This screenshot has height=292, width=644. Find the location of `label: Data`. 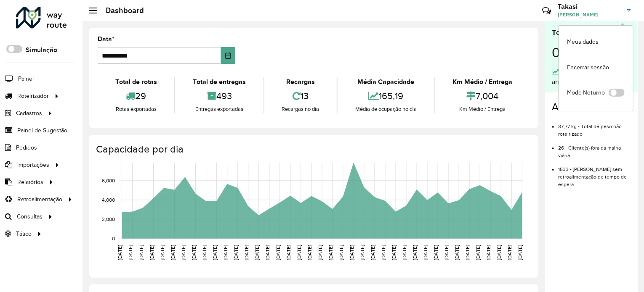

label: Data is located at coordinates (106, 39).